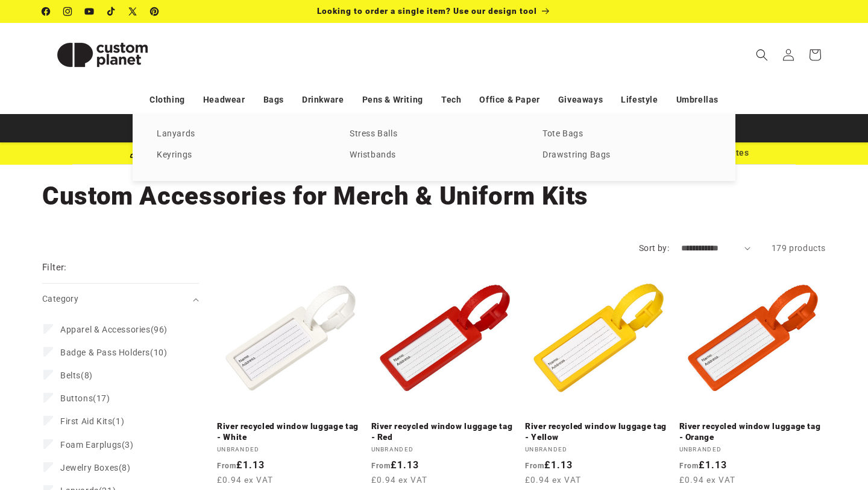 The image size is (868, 490). I want to click on a: Lifestyle, so click(639, 100).